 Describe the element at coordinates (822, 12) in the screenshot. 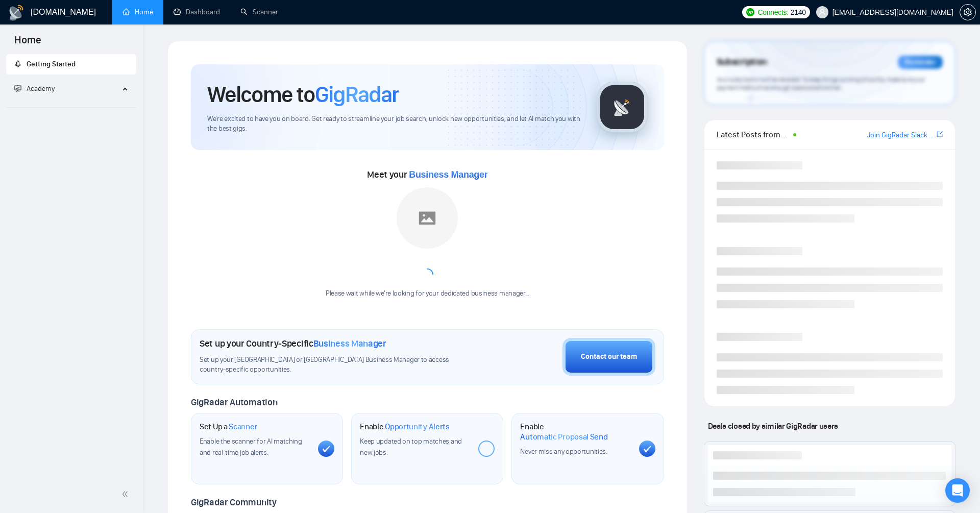

I see `span: user` at that location.